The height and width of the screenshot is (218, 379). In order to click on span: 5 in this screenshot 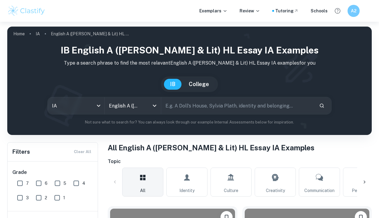, I will do `click(65, 184)`.